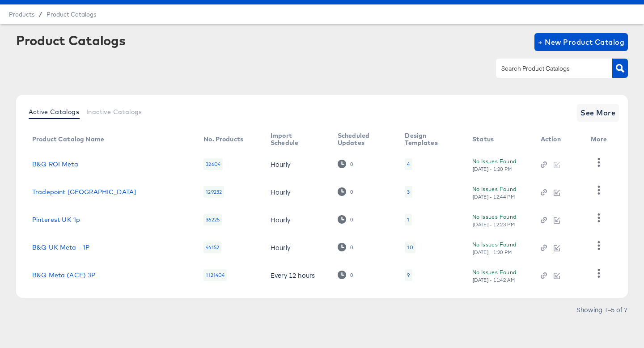 This screenshot has width=644, height=348. I want to click on a: B&Q Meta (ACE) 3P, so click(64, 275).